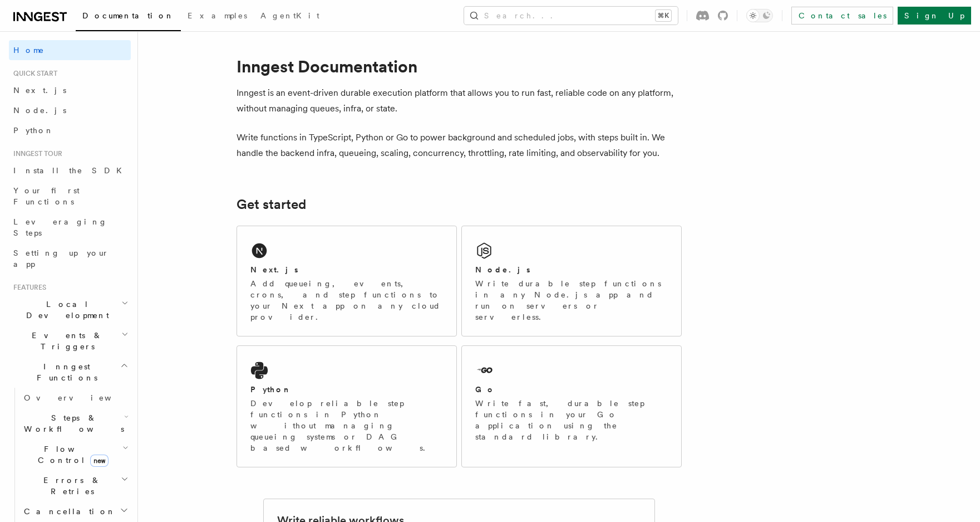 The height and width of the screenshot is (522, 980). Describe the element at coordinates (572, 406) in the screenshot. I see `a: GoWrite fast, durable step functions in your Go application using the standard library.` at that location.